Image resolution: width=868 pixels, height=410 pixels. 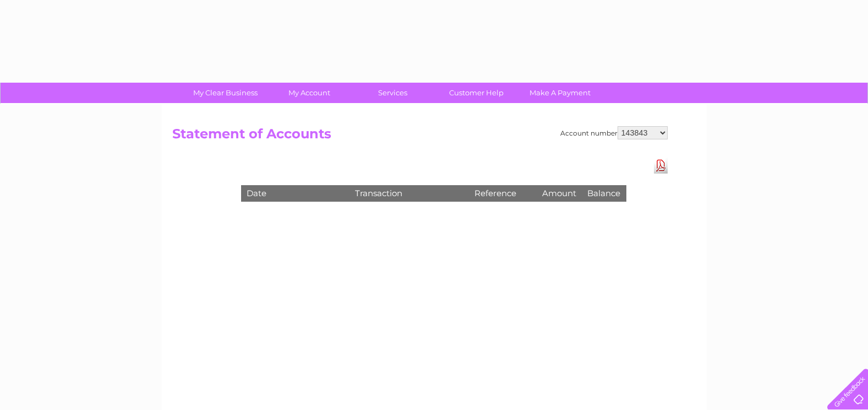 What do you see at coordinates (225, 93) in the screenshot?
I see `a: My Clear Business` at bounding box center [225, 93].